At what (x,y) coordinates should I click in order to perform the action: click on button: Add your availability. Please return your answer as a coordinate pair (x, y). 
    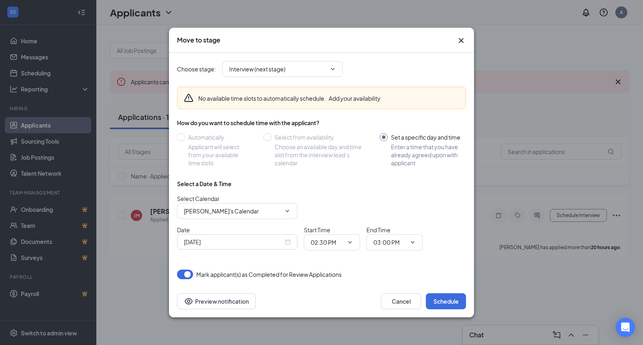
    Looking at the image, I should click on (354, 98).